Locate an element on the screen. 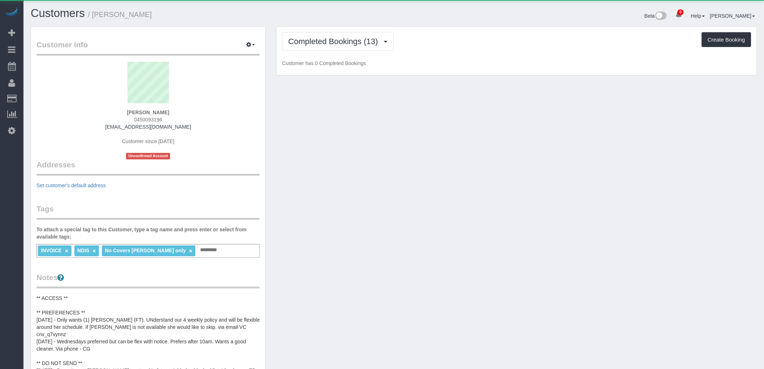 Image resolution: width=764 pixels, height=369 pixels. a: Help is located at coordinates (698, 16).